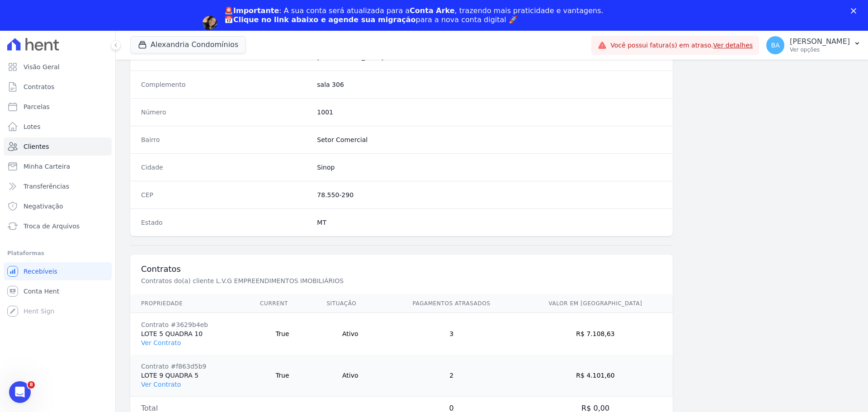  I want to click on dd: Setor Comercial, so click(489, 140).